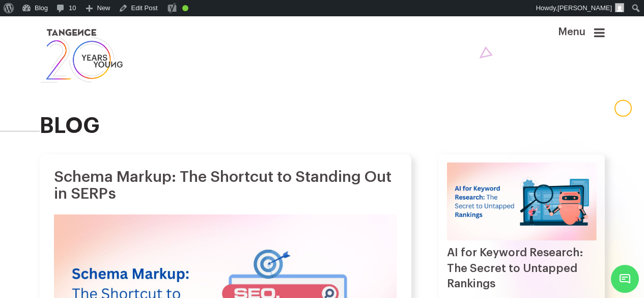 This screenshot has width=644, height=298. I want to click on h2: blog, so click(322, 126).